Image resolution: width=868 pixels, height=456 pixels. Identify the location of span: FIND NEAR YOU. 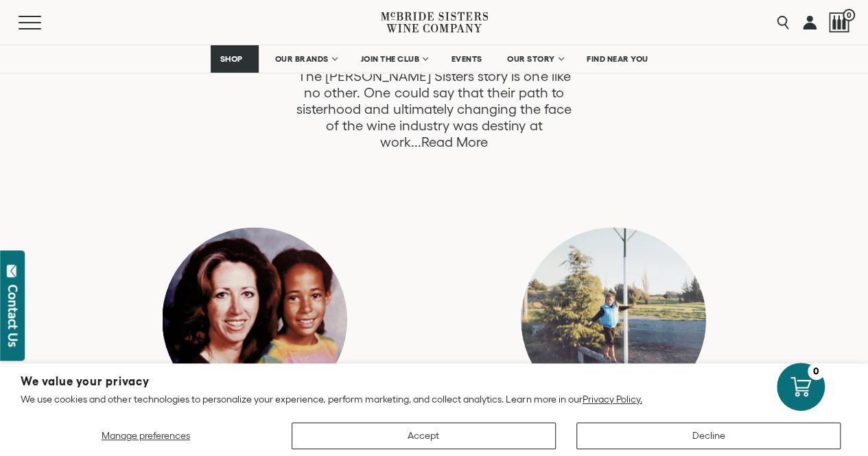
(618, 59).